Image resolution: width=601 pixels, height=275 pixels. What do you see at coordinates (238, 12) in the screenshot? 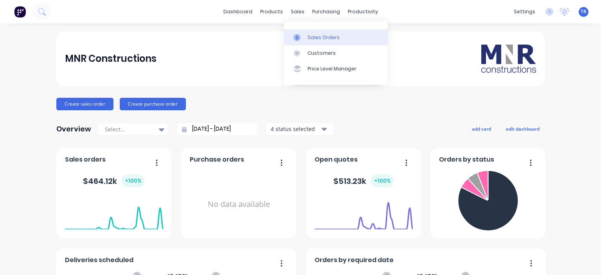
I see `a: dashboard` at bounding box center [238, 12].